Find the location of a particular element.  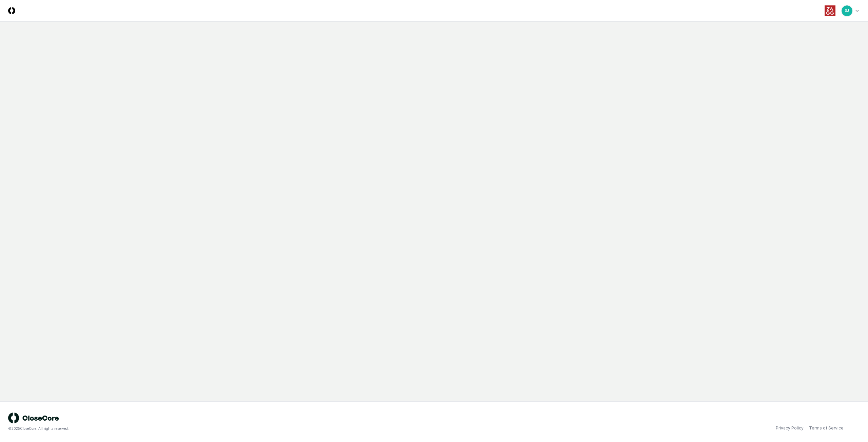

button: SJ is located at coordinates (847, 11).